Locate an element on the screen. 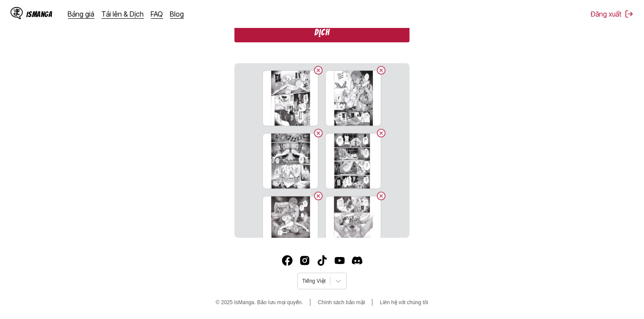 Image resolution: width=644 pixels, height=319 pixels. a: Facebook is located at coordinates (287, 261).